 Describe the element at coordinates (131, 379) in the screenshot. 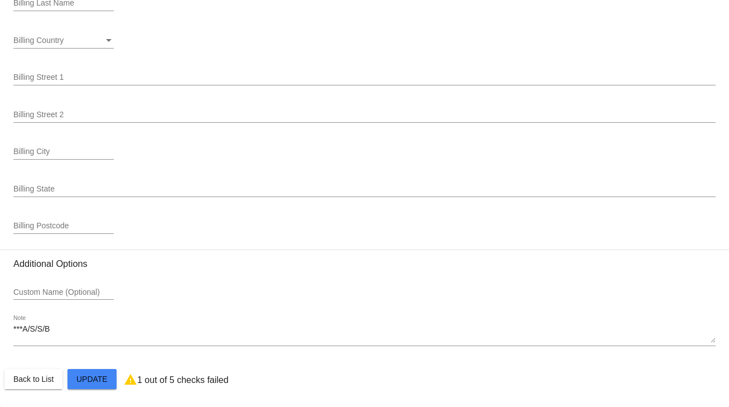

I see `mat-icon: warning` at that location.